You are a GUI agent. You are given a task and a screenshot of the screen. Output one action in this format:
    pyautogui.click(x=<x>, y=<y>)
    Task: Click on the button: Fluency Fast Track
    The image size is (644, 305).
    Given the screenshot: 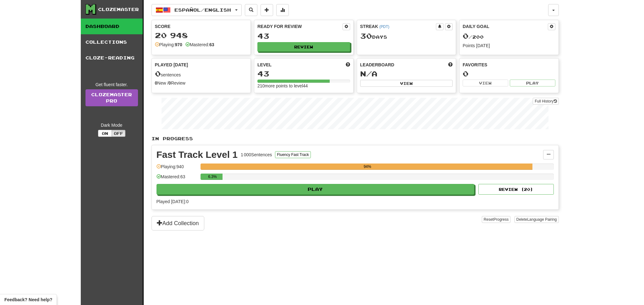 What is the action you would take?
    pyautogui.click(x=292, y=154)
    